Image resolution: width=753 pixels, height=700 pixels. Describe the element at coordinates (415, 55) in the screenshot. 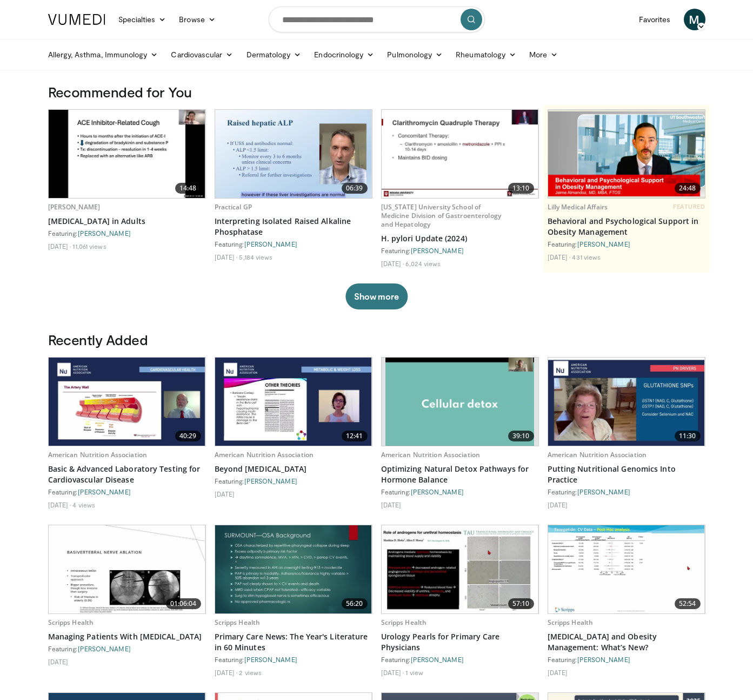

I see `a: Pulmonology` at that location.